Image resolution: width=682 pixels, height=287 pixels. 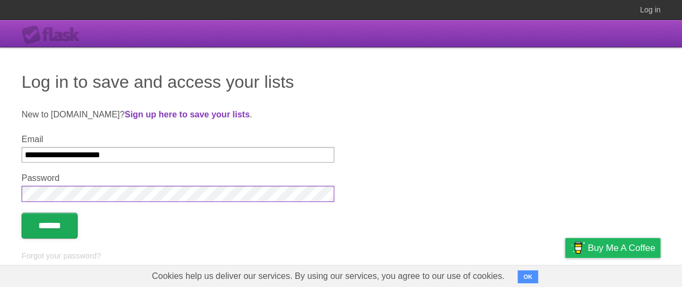 What do you see at coordinates (528, 277) in the screenshot?
I see `button: OK` at bounding box center [528, 277].